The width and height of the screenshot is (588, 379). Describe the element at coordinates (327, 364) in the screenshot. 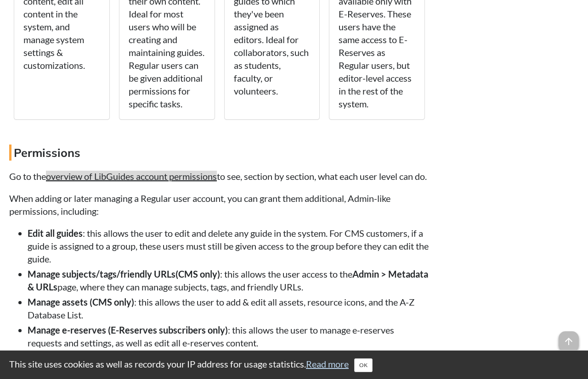

I see `a: Read more` at that location.